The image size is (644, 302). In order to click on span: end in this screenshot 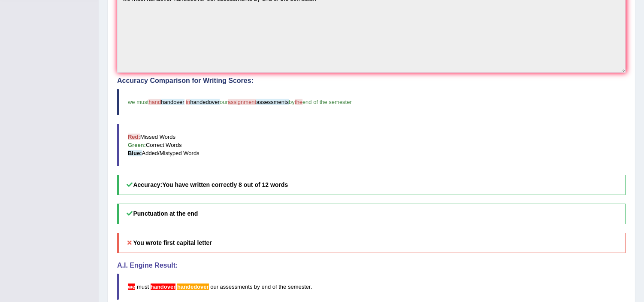, I will do `click(266, 287)`.